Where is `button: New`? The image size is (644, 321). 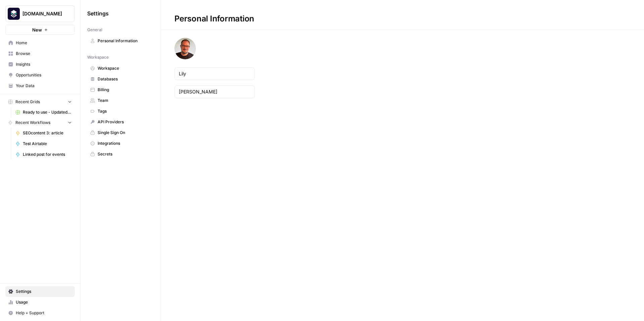
button: New is located at coordinates (40, 30).